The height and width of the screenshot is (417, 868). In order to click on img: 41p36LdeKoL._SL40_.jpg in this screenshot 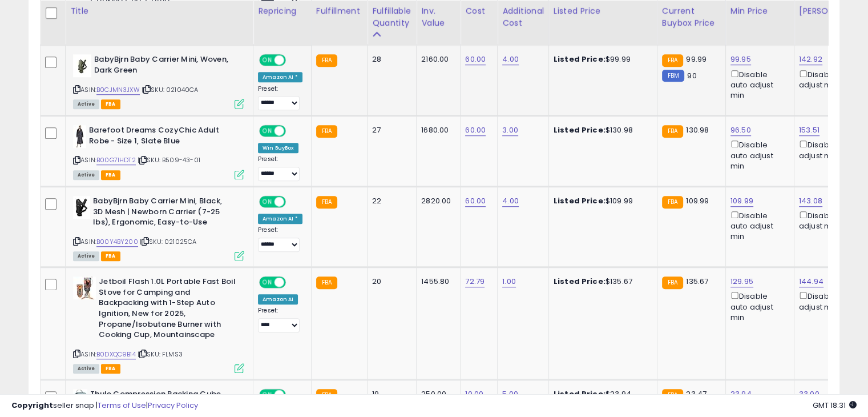, I will do `click(82, 207)`.